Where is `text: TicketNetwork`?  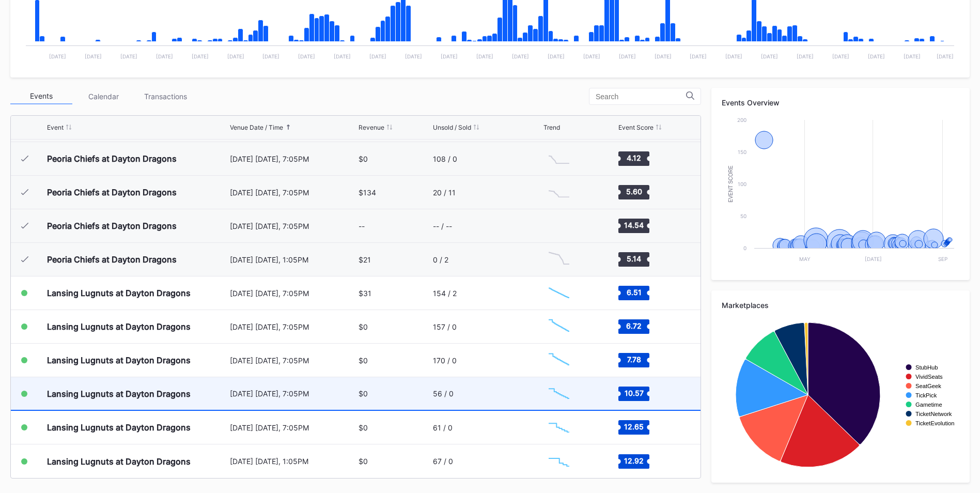 text: TicketNetwork is located at coordinates (933, 414).